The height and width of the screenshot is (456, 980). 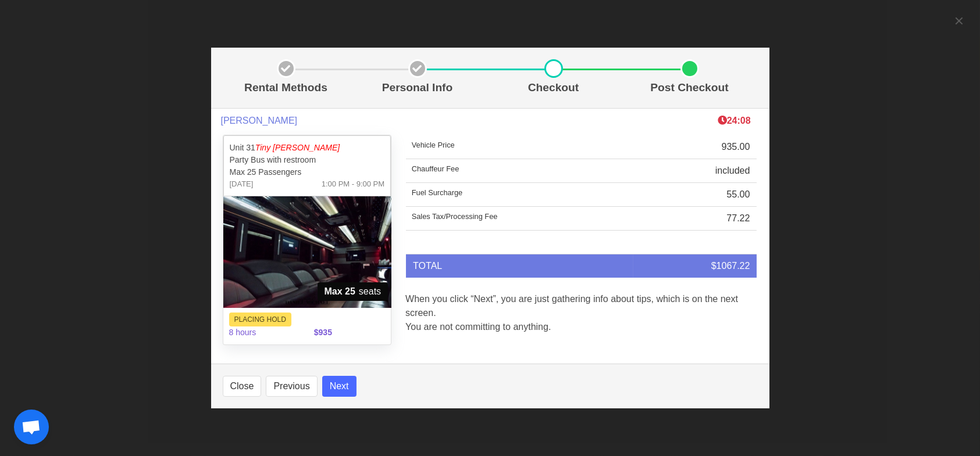 What do you see at coordinates (695, 266) in the screenshot?
I see `td: $1067.22` at bounding box center [695, 266].